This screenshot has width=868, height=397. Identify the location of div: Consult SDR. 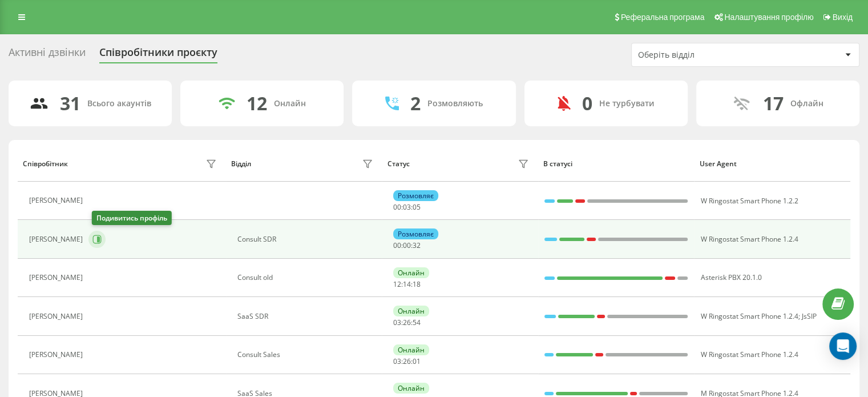
(306, 239).